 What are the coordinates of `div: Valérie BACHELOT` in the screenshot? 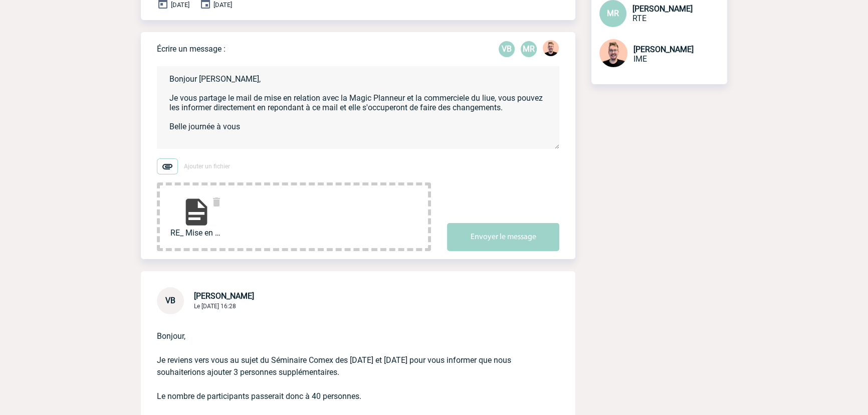 It's located at (507, 49).